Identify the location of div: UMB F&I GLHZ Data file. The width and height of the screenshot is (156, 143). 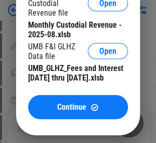
(58, 51).